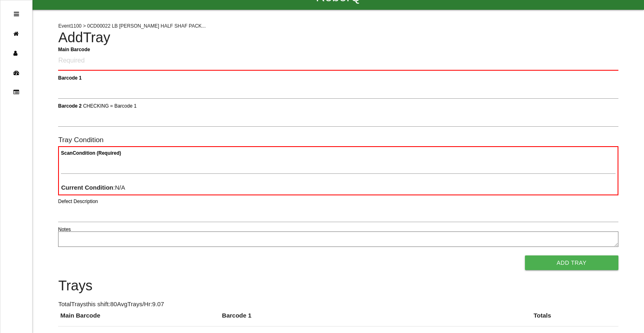 The height and width of the screenshot is (333, 644). I want to click on span: CHECKING = Barcode 1, so click(110, 106).